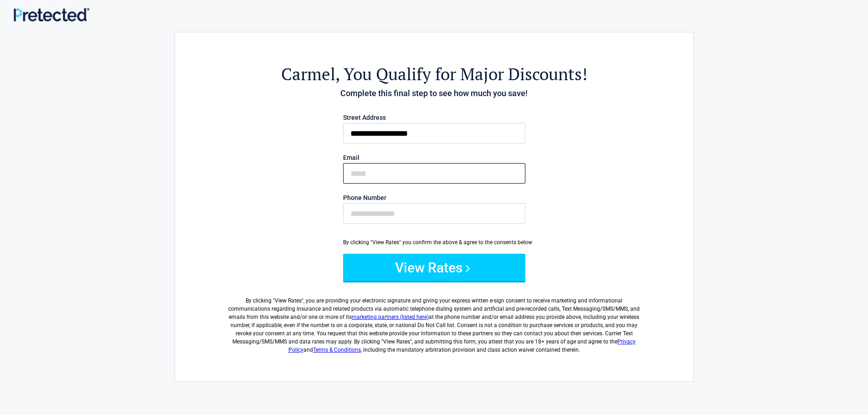 This screenshot has height=415, width=868. What do you see at coordinates (434, 242) in the screenshot?
I see `div: By clicking "View Rates" you confirm the above & agree to the consents below` at bounding box center [434, 242].